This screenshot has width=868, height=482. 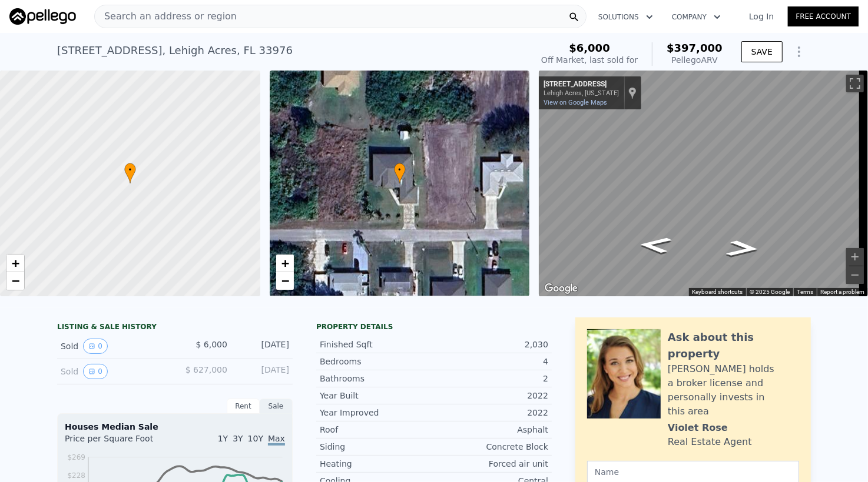 I want to click on span: $6,000, so click(x=589, y=47).